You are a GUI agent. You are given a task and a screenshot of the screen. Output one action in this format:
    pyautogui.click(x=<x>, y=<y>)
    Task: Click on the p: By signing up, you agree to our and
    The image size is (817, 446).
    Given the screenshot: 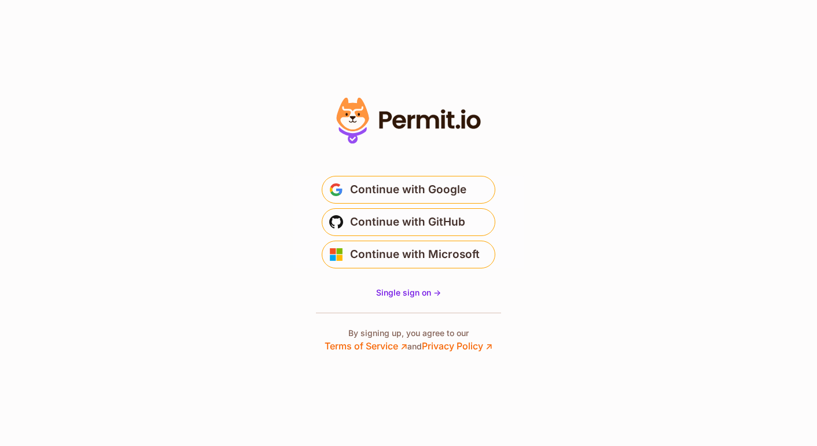 What is the action you would take?
    pyautogui.click(x=409, y=340)
    